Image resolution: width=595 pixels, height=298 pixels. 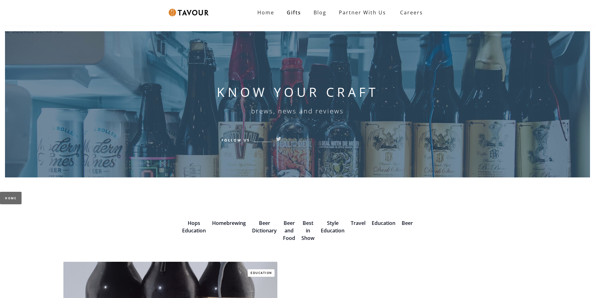 I want to click on a: Beer and Food, so click(x=289, y=231).